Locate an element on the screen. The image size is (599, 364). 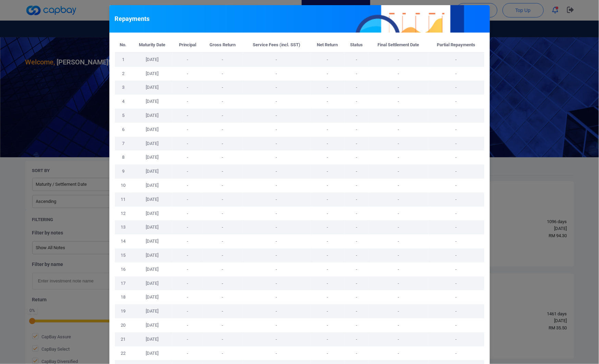
h5: Repayments is located at coordinates (132, 19).